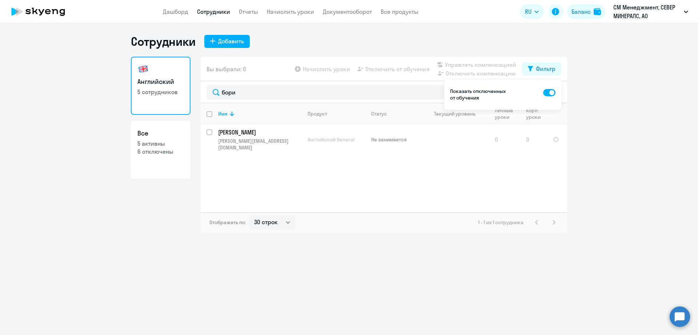 This screenshot has height=335, width=698. I want to click on div: Баланс, so click(581, 12).